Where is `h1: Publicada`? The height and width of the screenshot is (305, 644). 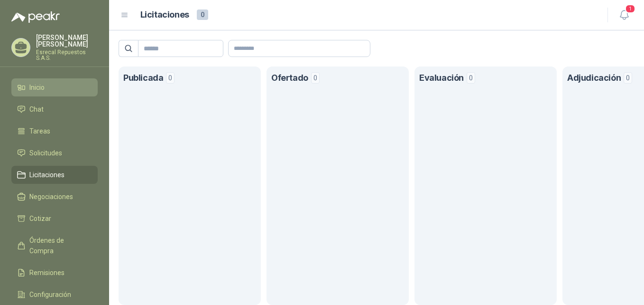 h1: Publicada is located at coordinates (143, 78).